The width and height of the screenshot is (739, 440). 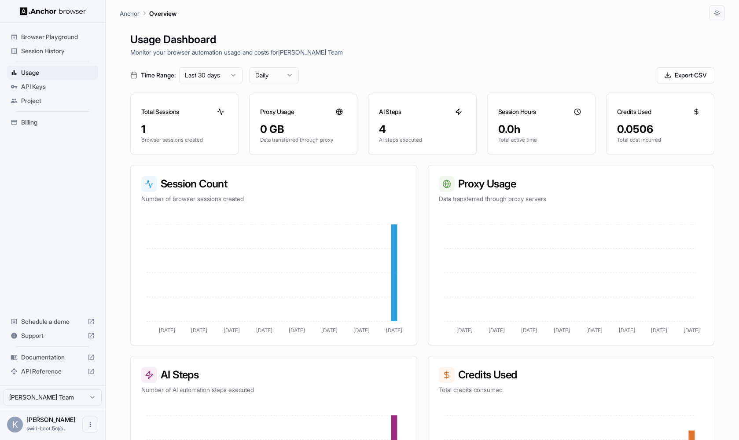 What do you see at coordinates (303, 140) in the screenshot?
I see `p: Data transferred through proxy` at bounding box center [303, 140].